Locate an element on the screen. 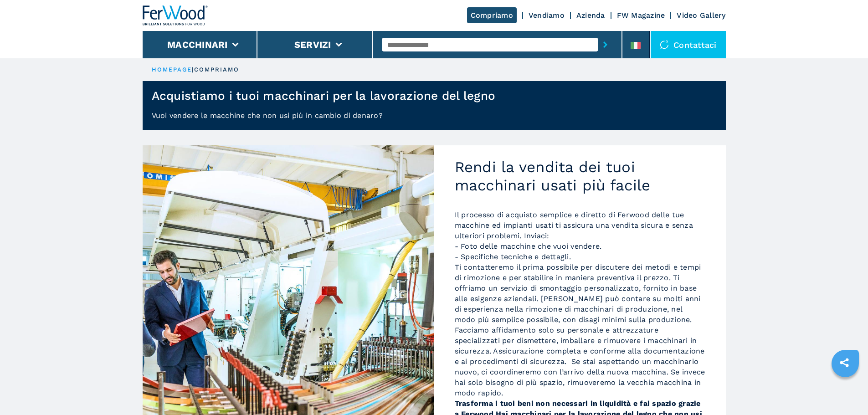 This screenshot has height=415, width=868. a: Video Gallery is located at coordinates (701, 15).